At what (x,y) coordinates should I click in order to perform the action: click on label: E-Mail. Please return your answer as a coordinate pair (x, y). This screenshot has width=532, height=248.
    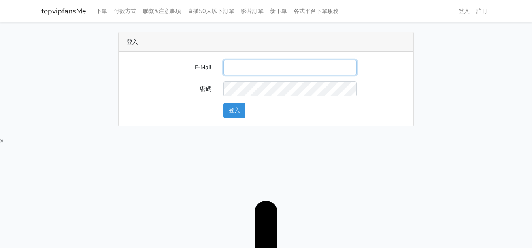
    Looking at the image, I should click on (169, 67).